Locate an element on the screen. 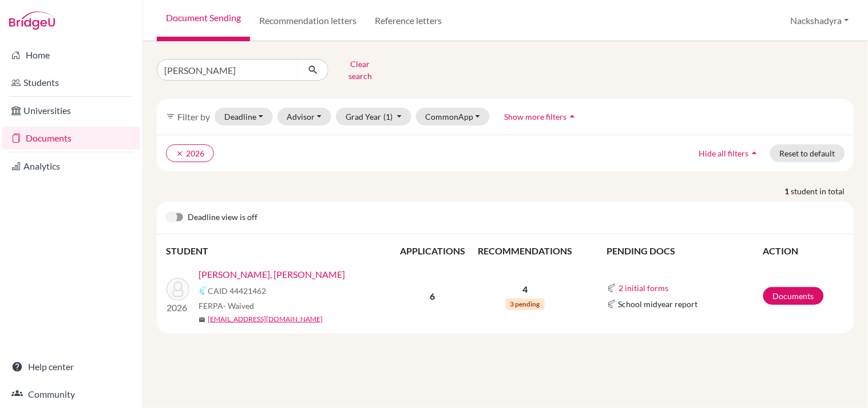 Image resolution: width=868 pixels, height=408 pixels. button: Clear search is located at coordinates (360, 70).